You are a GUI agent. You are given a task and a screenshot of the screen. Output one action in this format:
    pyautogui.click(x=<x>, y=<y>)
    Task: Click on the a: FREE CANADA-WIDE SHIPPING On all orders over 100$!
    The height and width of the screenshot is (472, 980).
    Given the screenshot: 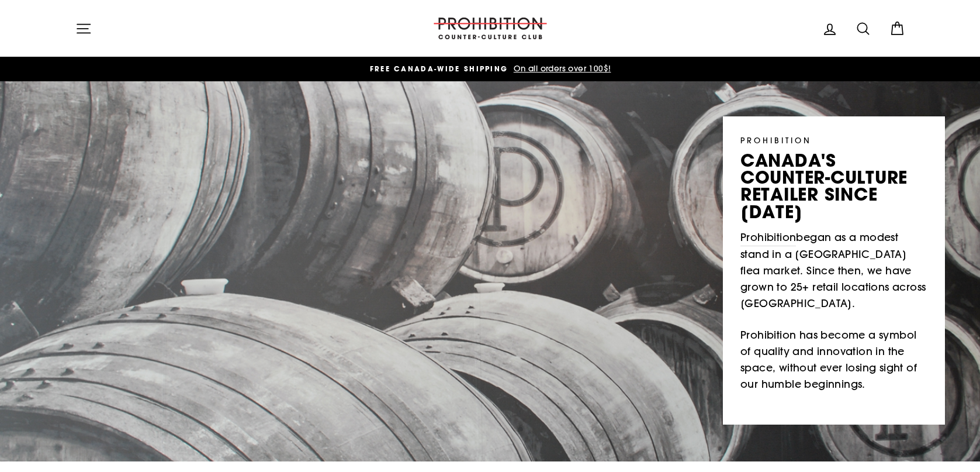 What is the action you would take?
    pyautogui.click(x=491, y=69)
    